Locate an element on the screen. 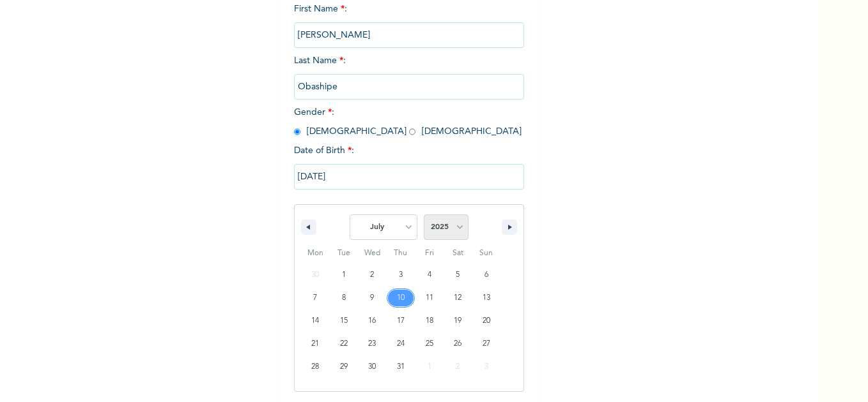 This screenshot has height=402, width=868. span: Wed is located at coordinates (372, 253).